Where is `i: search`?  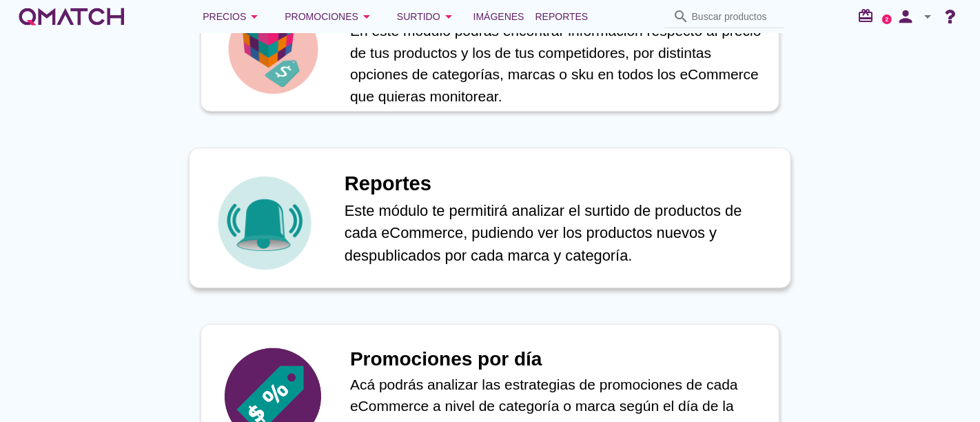
i: search is located at coordinates (681, 17).